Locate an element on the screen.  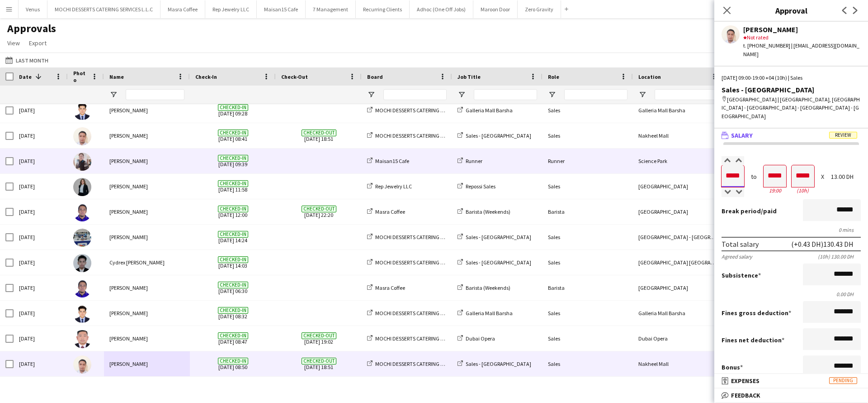
span: Repossi Sales is located at coordinates (481, 186).